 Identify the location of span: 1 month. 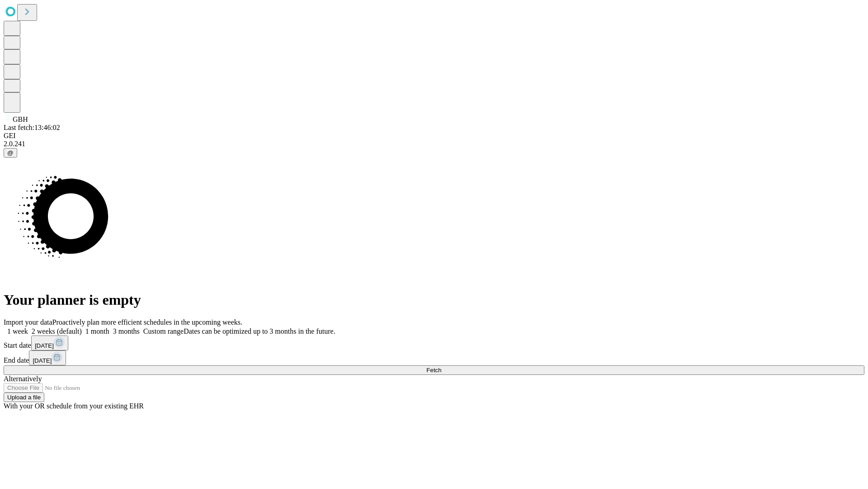
(97, 331).